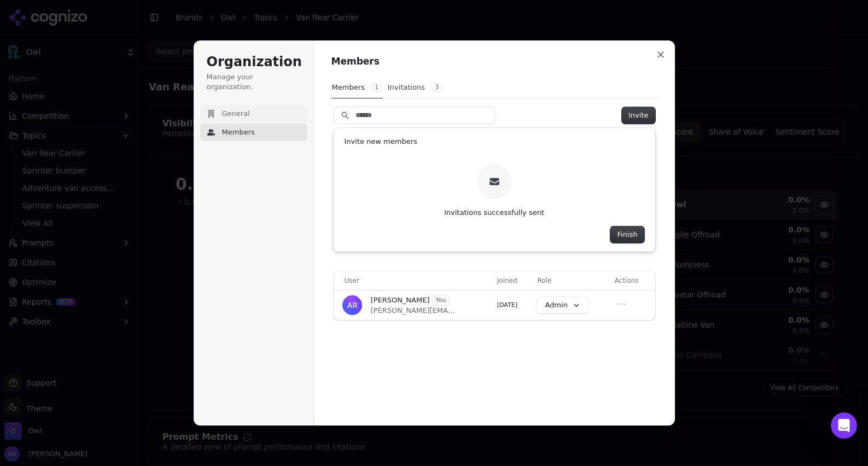 Image resolution: width=868 pixels, height=466 pixels. Describe the element at coordinates (513, 280) in the screenshot. I see `th: Joined` at that location.